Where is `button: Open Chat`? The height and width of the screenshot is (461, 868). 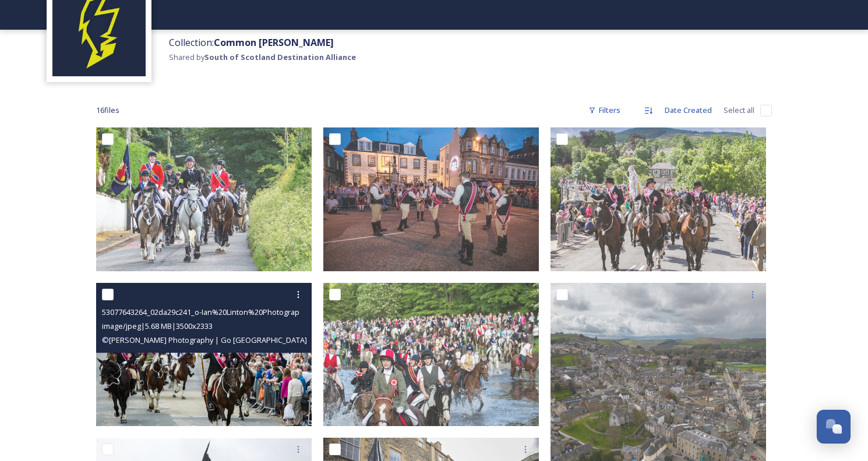 button: Open Chat is located at coordinates (833, 427).